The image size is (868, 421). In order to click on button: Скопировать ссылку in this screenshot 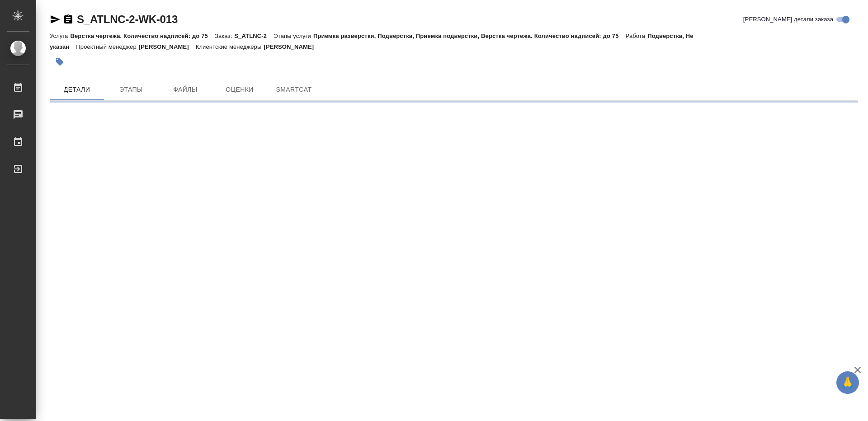, I will do `click(68, 19)`.